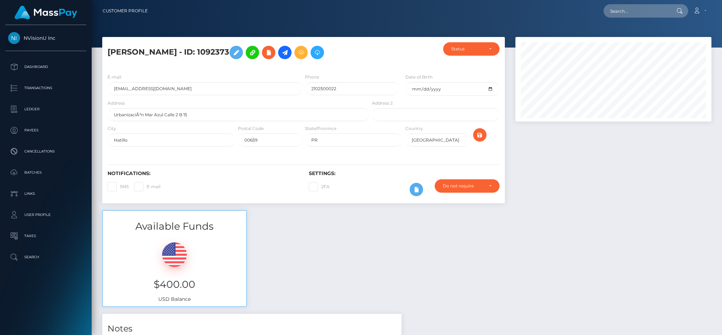 Image resolution: width=722 pixels, height=335 pixels. I want to click on h3: $400.00, so click(174, 284).